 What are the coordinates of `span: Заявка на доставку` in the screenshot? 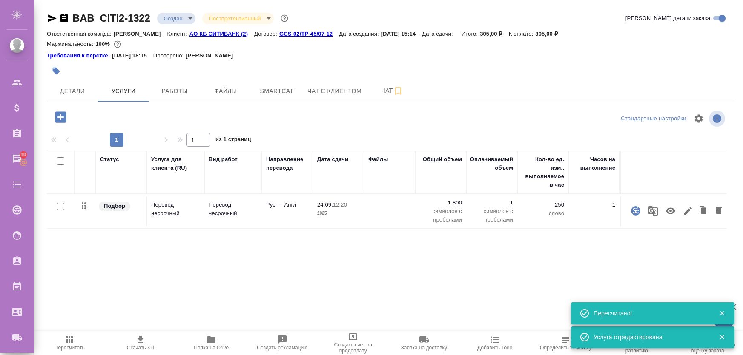 It's located at (424, 348).